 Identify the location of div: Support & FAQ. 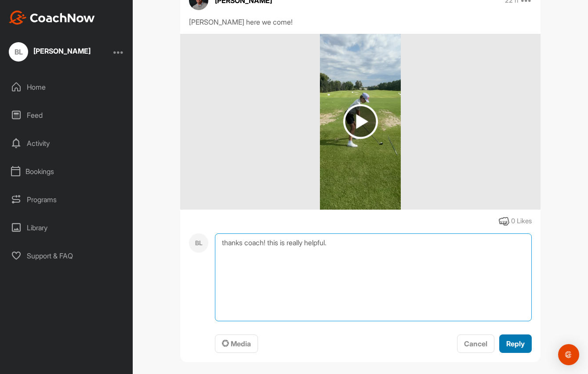
(67, 256).